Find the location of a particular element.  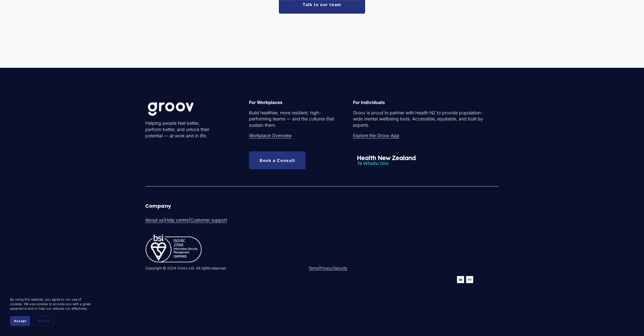

a: Privacy is located at coordinates (327, 268).